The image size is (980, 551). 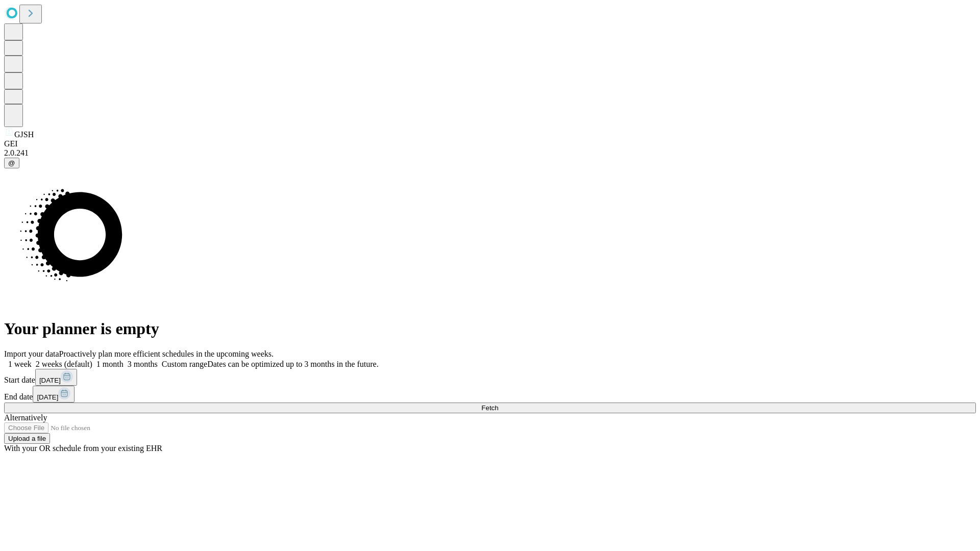 I want to click on div: Start date, so click(x=490, y=377).